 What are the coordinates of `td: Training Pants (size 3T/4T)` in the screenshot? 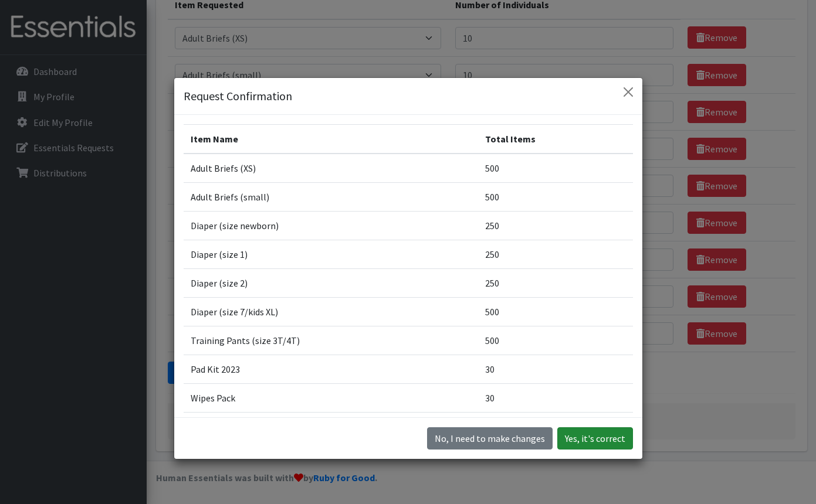 It's located at (331, 340).